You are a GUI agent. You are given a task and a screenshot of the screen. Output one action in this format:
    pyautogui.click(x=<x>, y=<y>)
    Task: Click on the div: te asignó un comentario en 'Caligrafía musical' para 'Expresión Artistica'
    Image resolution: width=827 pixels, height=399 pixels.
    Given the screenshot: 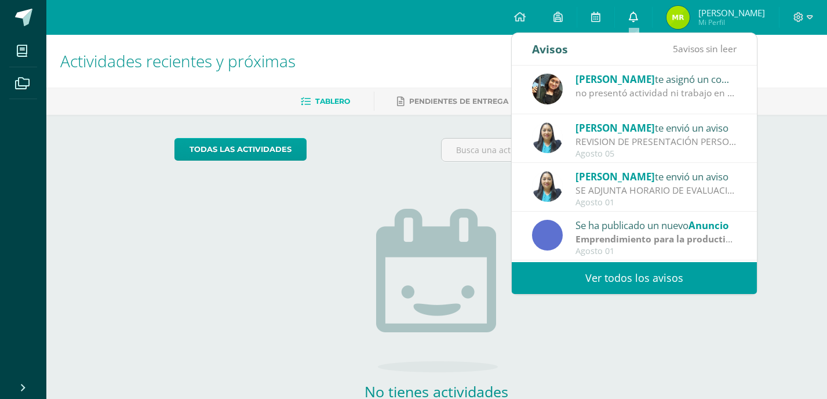 What is the action you would take?
    pyautogui.click(x=656, y=79)
    